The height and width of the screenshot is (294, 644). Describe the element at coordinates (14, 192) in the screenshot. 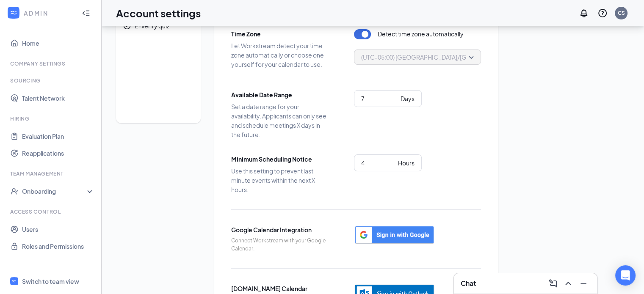

I see `svg: UserCheck` at that location.